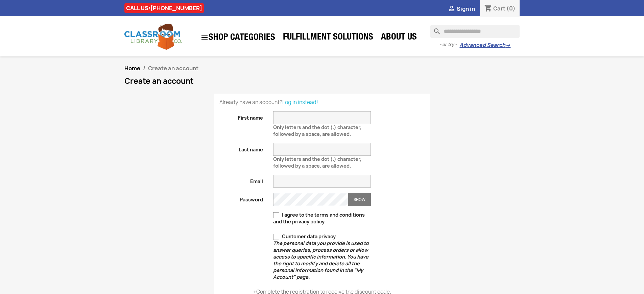 The width and height of the screenshot is (644, 294). Describe the element at coordinates (466, 9) in the screenshot. I see `span: Sign in` at that location.